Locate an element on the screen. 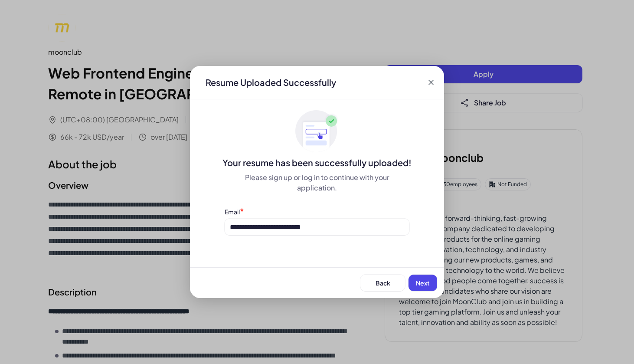 The width and height of the screenshot is (634, 364). button: Back is located at coordinates (383, 282).